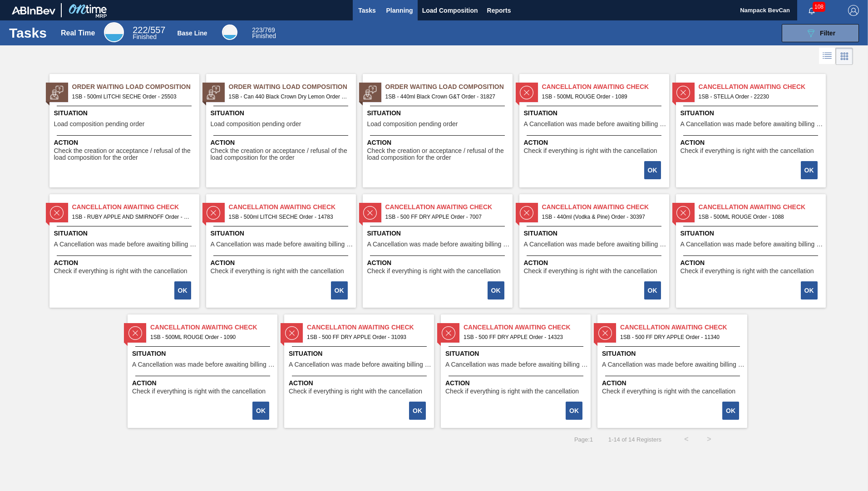 This screenshot has width=868, height=491. I want to click on span: 1SB - STELLA Order - 22230, so click(758, 97).